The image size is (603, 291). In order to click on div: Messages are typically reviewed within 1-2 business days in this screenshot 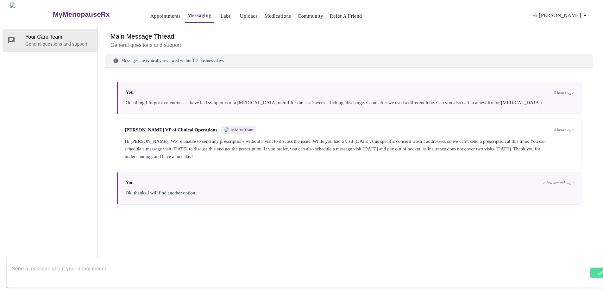, I will do `click(349, 61)`.